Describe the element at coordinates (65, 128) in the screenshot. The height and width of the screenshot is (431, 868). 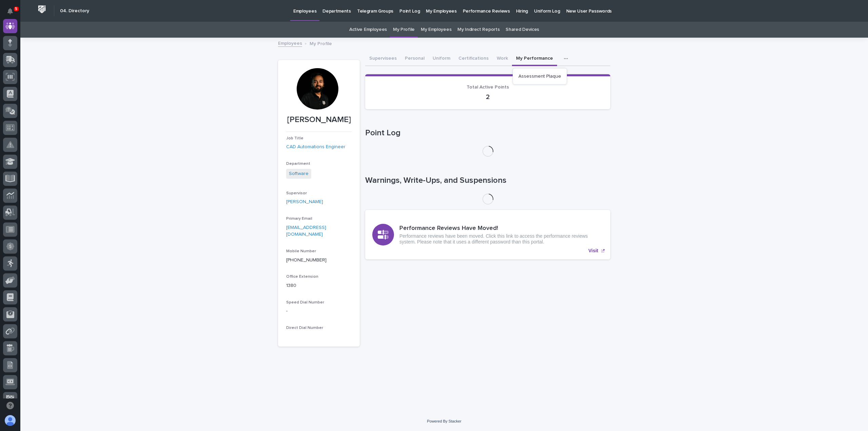
I see `a: Powered byPylon` at that location.